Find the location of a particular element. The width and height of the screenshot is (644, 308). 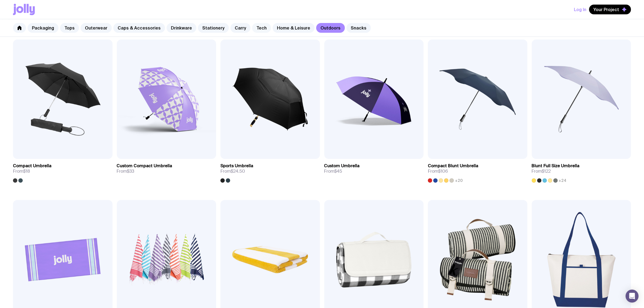

span: $45 is located at coordinates (339, 171).